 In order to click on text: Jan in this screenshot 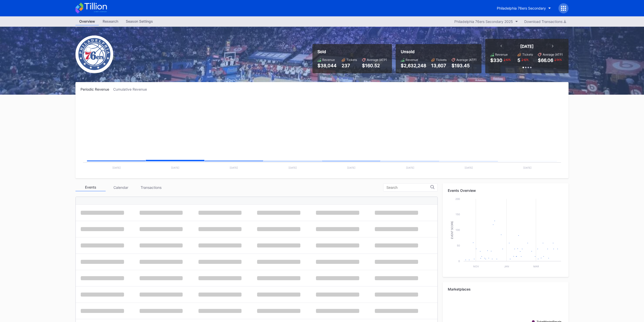, I will do `click(506, 267)`.